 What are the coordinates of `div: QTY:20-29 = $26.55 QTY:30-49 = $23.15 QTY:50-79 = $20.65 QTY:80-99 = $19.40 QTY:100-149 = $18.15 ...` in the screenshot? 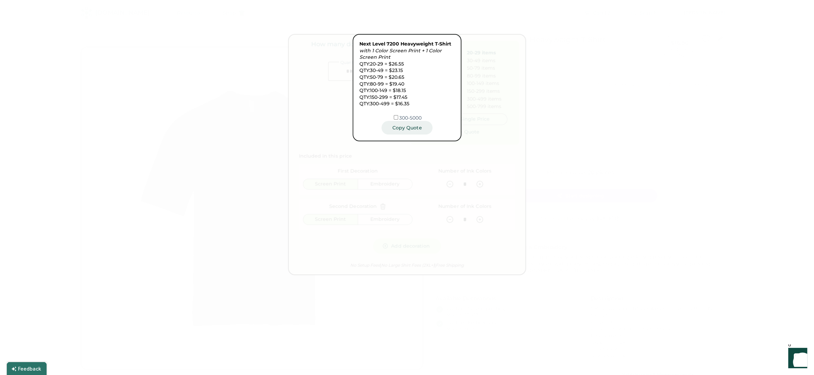 It's located at (407, 74).